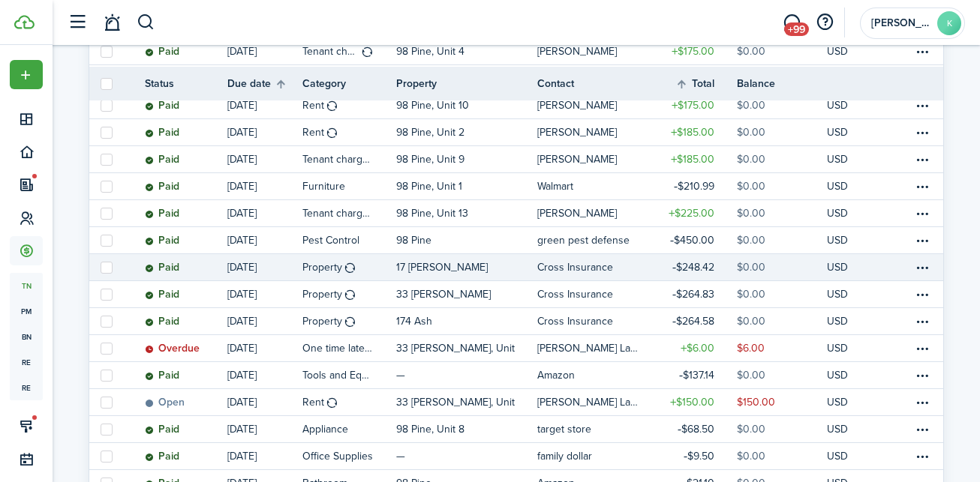  I want to click on a: pm, so click(26, 311).